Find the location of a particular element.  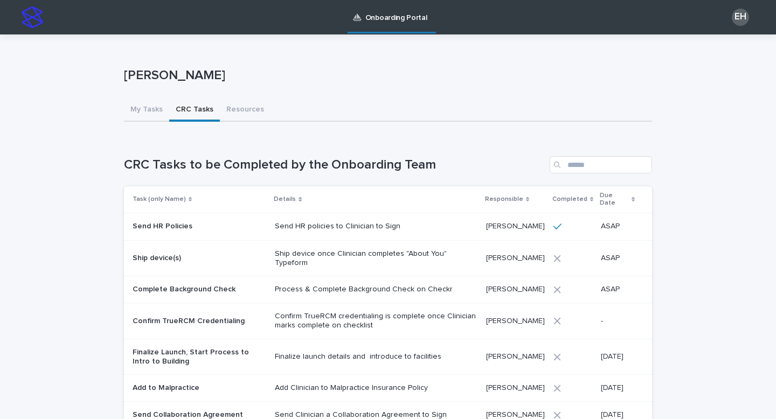

p: Ship device once Clinician completes "About You" Typeform is located at coordinates (376, 259).